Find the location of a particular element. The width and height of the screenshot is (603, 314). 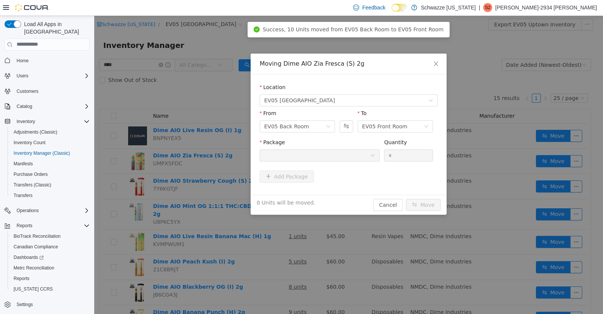

span: 0 Units will be moved. is located at coordinates (192, 187).